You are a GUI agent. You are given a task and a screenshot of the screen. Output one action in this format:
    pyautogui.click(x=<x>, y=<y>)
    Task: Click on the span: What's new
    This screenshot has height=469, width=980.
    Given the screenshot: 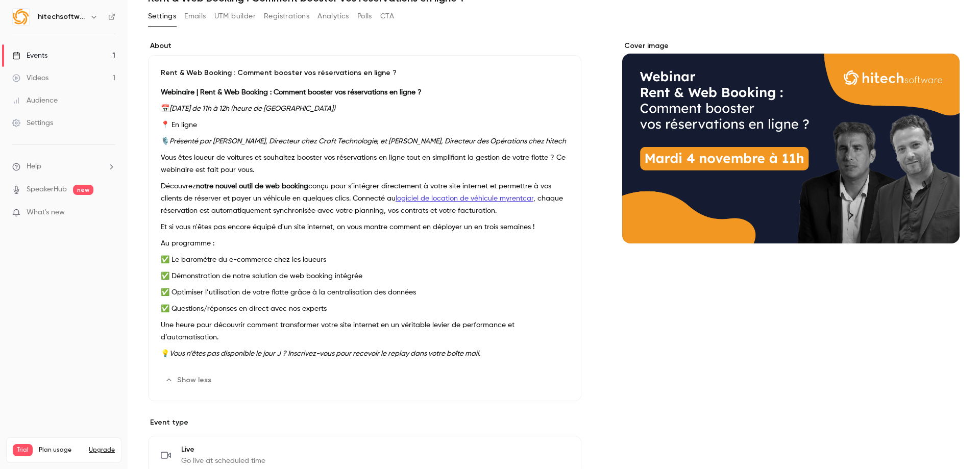 What is the action you would take?
    pyautogui.click(x=45, y=212)
    